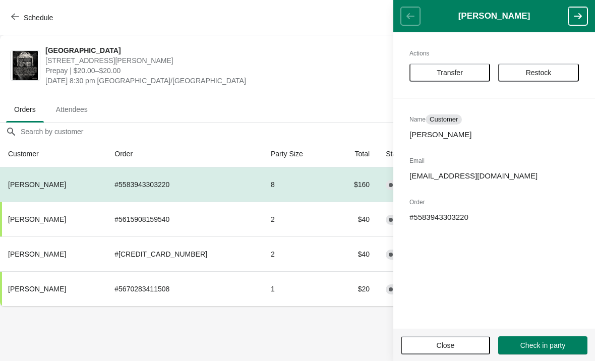 The image size is (595, 361). Describe the element at coordinates (354, 154) in the screenshot. I see `th: Total` at that location.